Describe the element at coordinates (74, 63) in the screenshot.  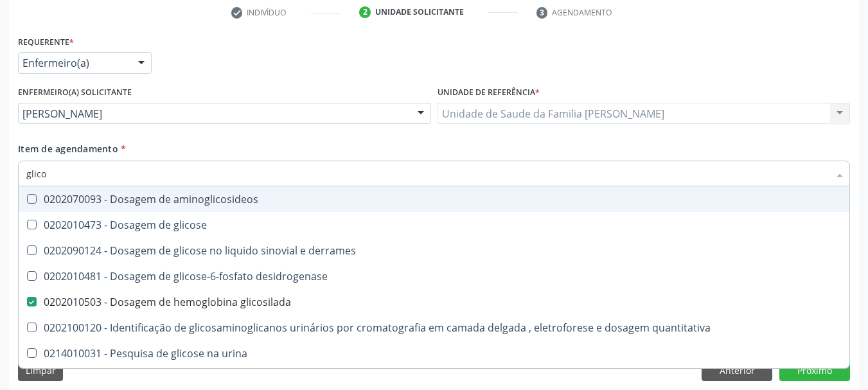
I see `span: Enfermeiro(a)` at that location.